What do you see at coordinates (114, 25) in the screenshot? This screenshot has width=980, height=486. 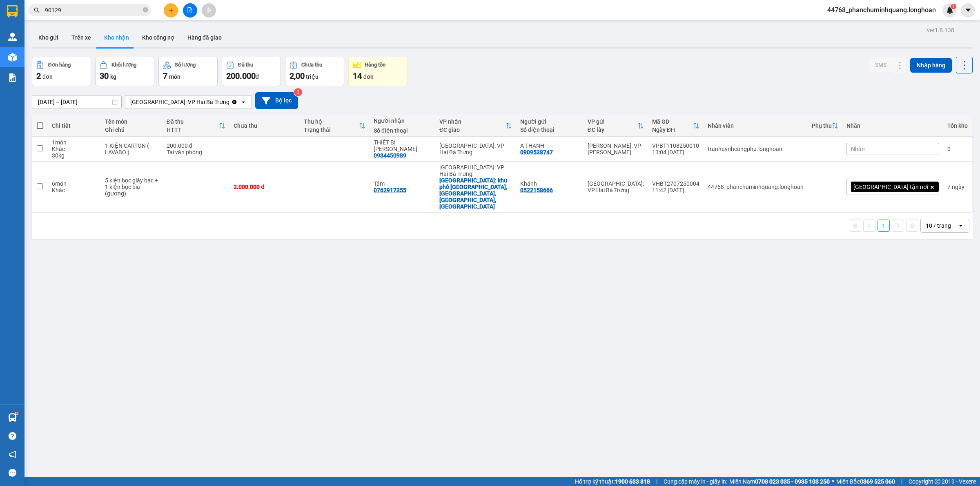 I see `span: CÔNG TY TNHH CHUYỂN PHÁT NHANH BẢO AN` at bounding box center [114, 25].